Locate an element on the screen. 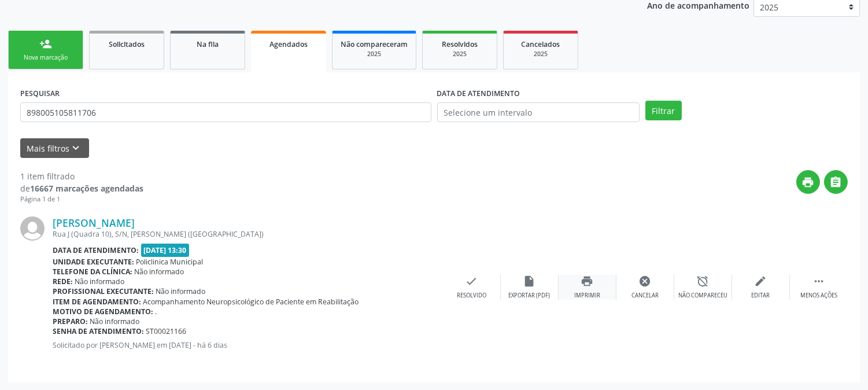  label: PESQUISAR is located at coordinates (40, 93).